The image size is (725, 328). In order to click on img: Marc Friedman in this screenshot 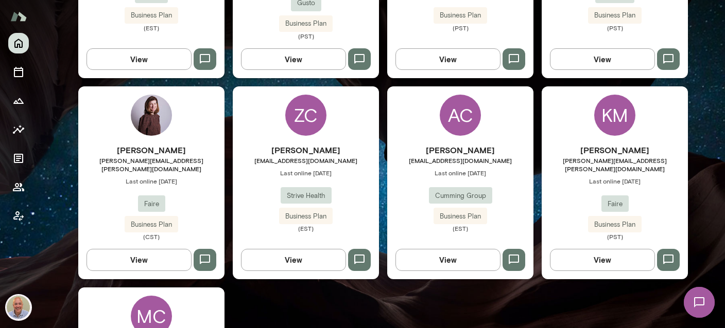, I will do `click(19, 308)`.